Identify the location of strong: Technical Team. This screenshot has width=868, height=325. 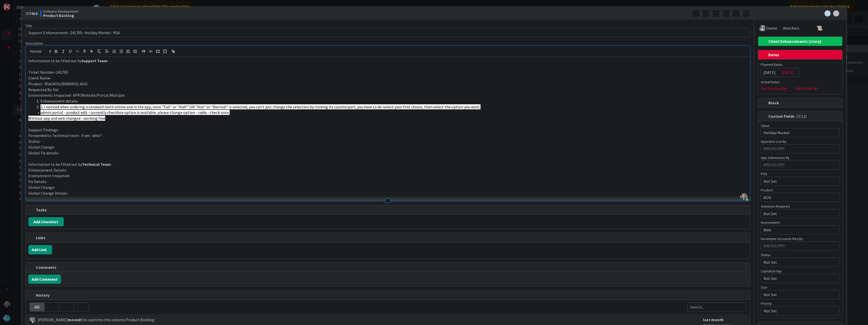
(97, 164).